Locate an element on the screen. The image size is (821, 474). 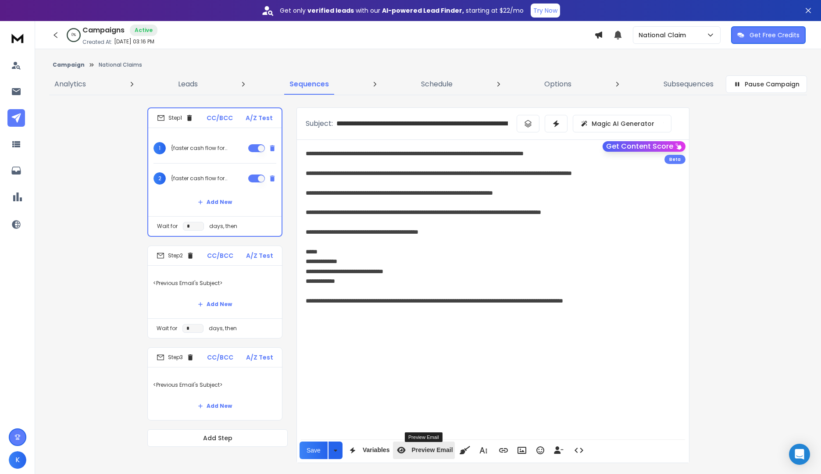
p: Try Now is located at coordinates (545, 11).